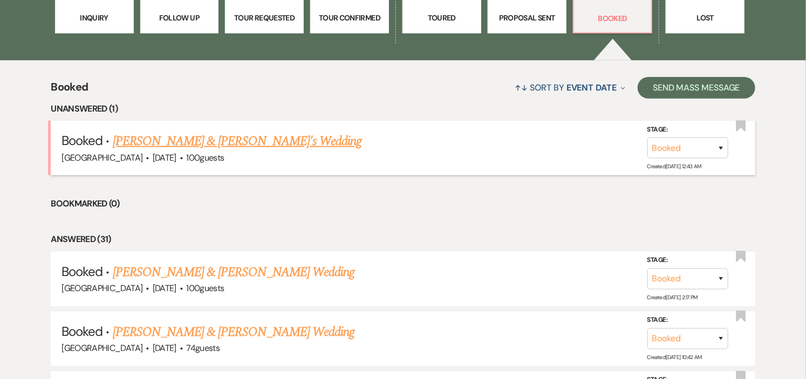 Image resolution: width=806 pixels, height=379 pixels. Describe the element at coordinates (442, 18) in the screenshot. I see `p: Toured` at that location.